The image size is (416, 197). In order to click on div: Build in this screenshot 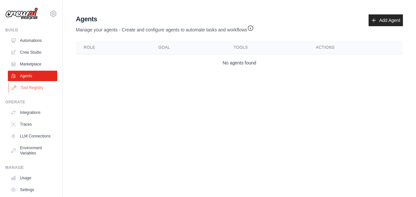, I will do `click(31, 30)`.